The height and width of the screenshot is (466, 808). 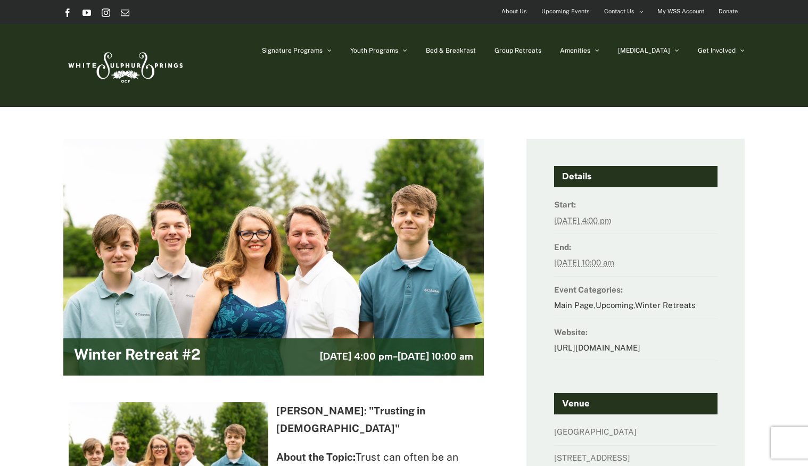 What do you see at coordinates (615, 305) in the screenshot?
I see `a: Upcoming` at bounding box center [615, 305].